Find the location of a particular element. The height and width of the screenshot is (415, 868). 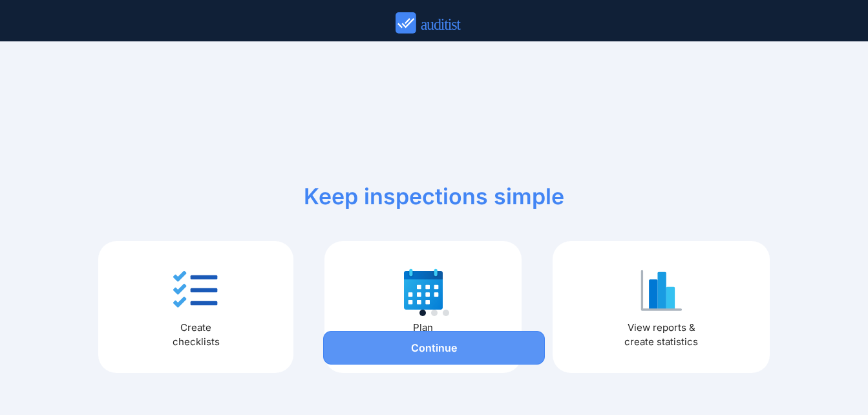

button: Continue is located at coordinates (434, 347).